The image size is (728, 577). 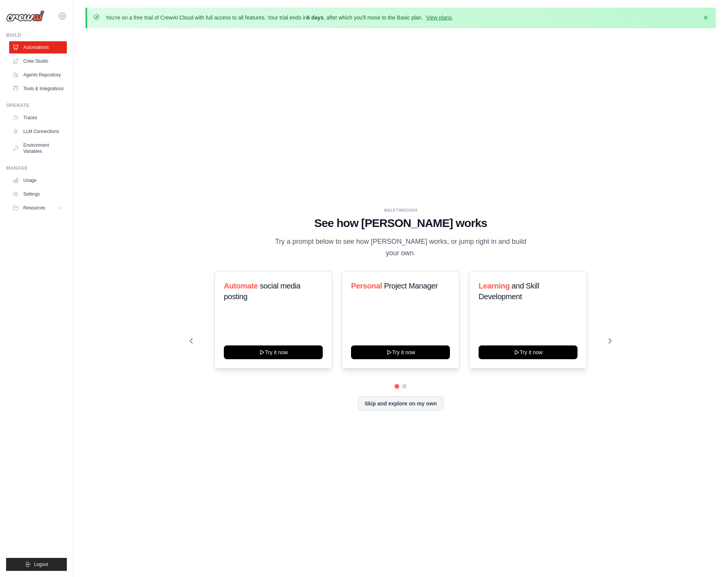 What do you see at coordinates (37, 148) in the screenshot?
I see `a: Environment Variables` at bounding box center [37, 148].